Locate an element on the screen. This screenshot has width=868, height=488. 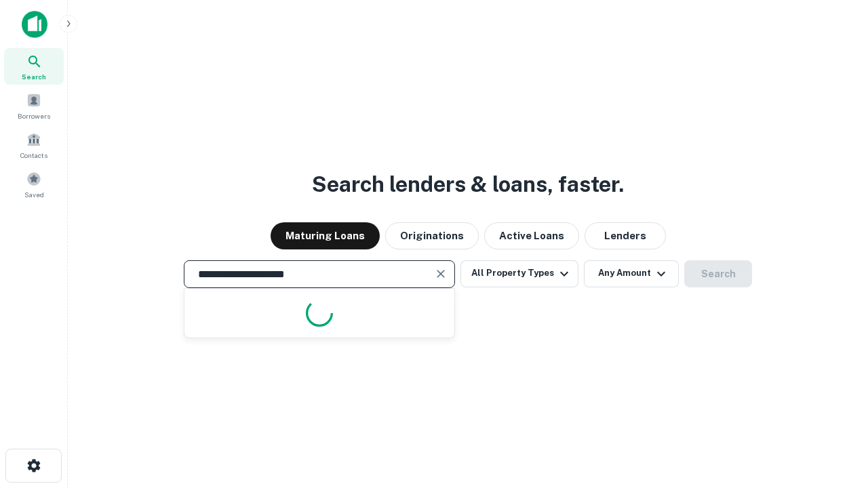
a: Search is located at coordinates (34, 66).